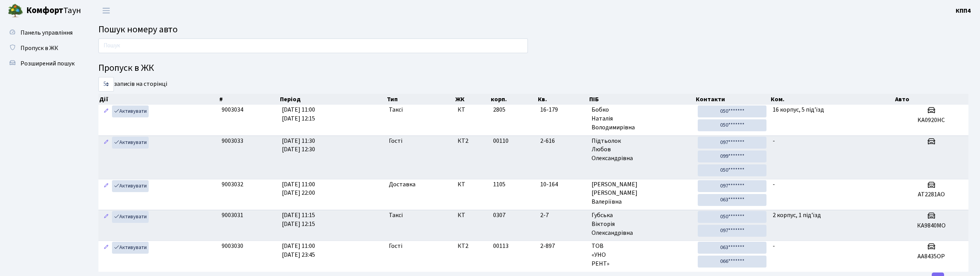 This screenshot has height=276, width=980. I want to click on th: ЖК, so click(472, 99).